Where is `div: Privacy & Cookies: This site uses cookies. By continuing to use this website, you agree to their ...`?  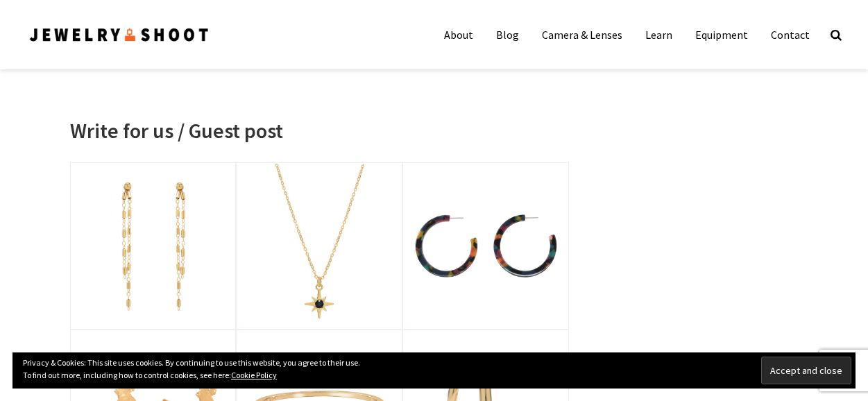
div: Privacy & Cookies: This site uses cookies. By continuing to use this website, you agree to their ... is located at coordinates (434, 371).